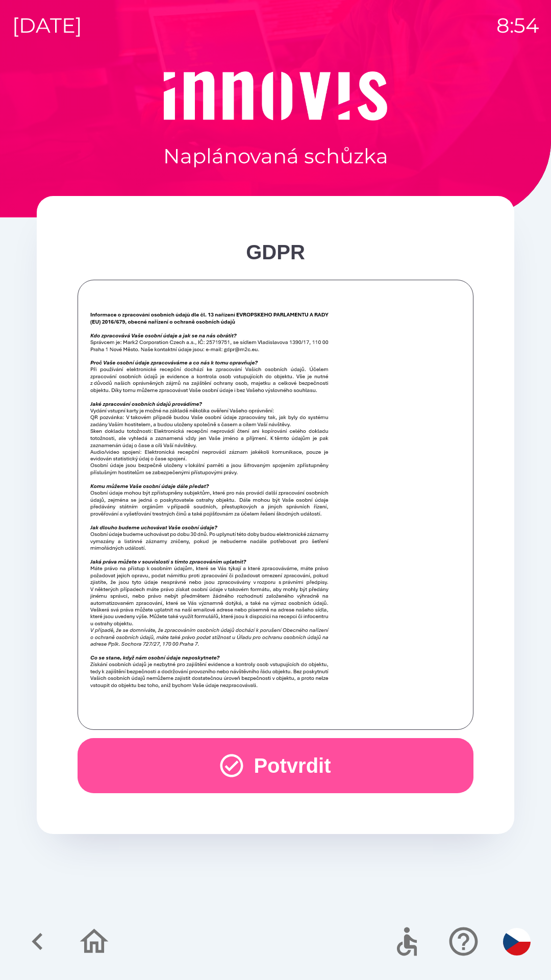  What do you see at coordinates (517, 942) in the screenshot?
I see `img: cs flag` at bounding box center [517, 942].